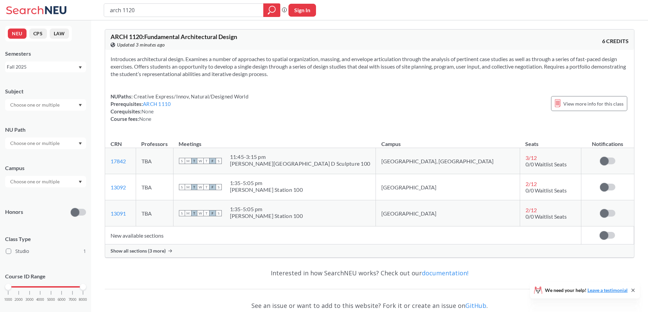  I want to click on th: Meetings, so click(274, 141).